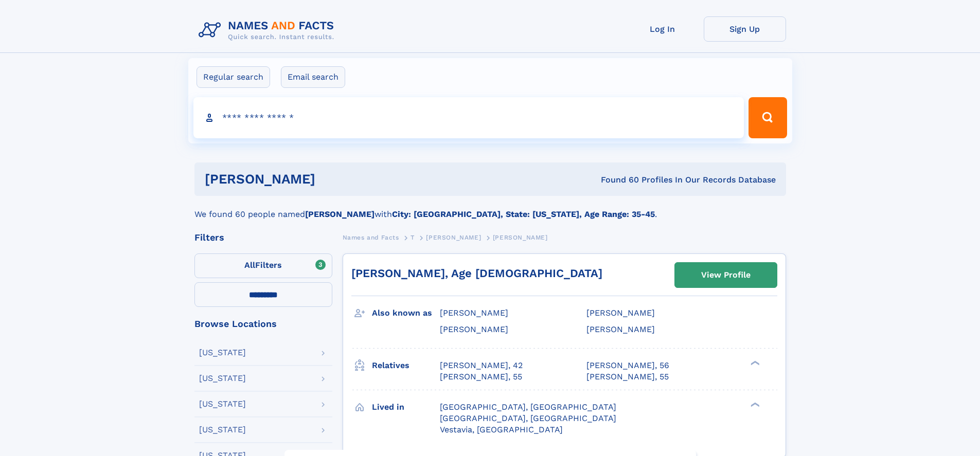 This screenshot has height=456, width=980. Describe the element at coordinates (263, 238) in the screenshot. I see `div: Filters` at that location.